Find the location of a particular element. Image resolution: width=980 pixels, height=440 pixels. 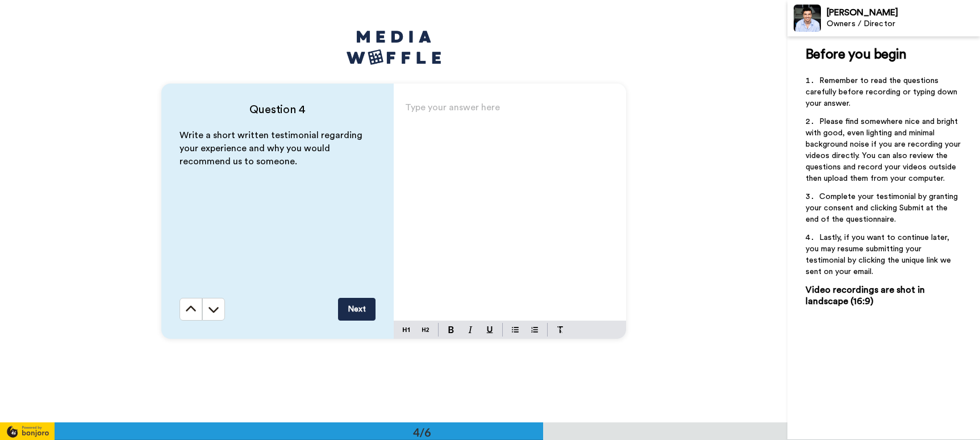

div: 4/6 is located at coordinates (422, 432).